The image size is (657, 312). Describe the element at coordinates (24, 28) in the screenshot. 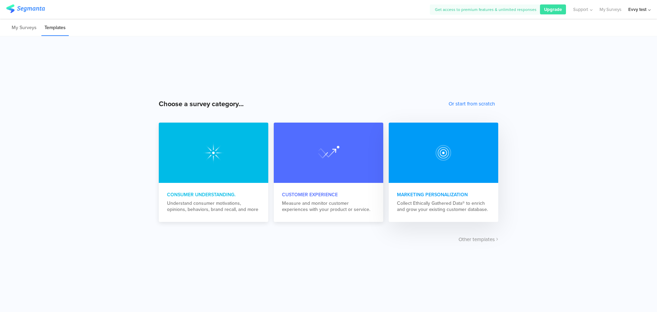

I see `li: My Surveys` at that location.